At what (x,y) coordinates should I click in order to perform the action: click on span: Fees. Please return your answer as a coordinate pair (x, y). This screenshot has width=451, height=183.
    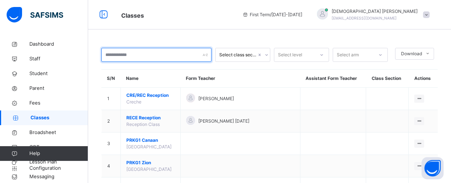
    Looking at the image, I should click on (59, 103).